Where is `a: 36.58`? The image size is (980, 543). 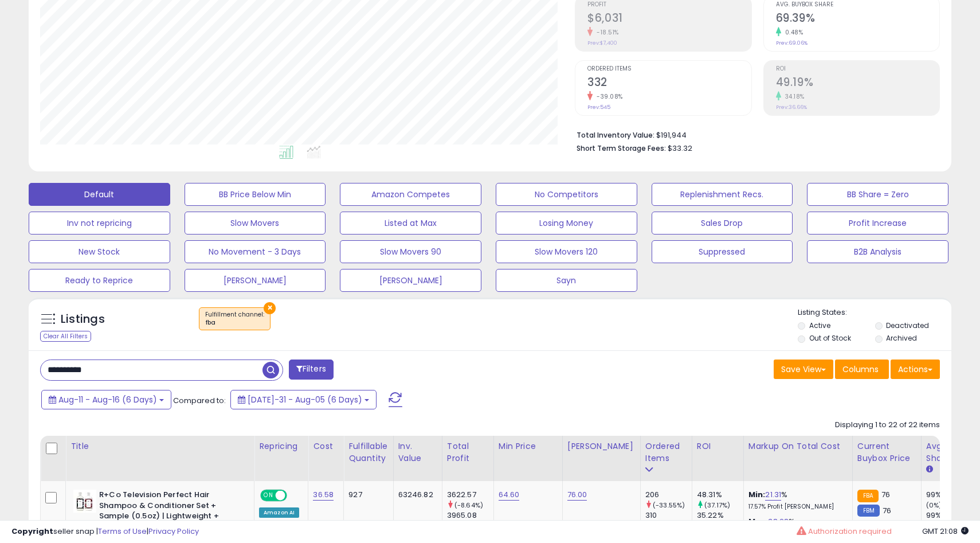
a: 36.58 is located at coordinates (323, 495).